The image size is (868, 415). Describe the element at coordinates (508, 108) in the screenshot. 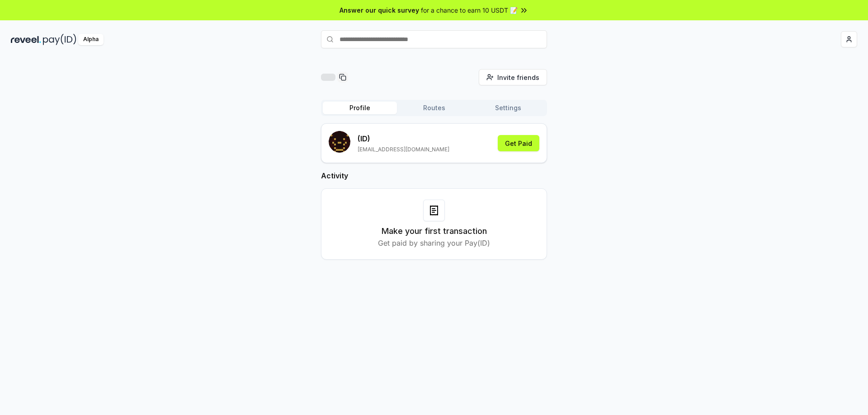

I see `button: Settings` at that location.